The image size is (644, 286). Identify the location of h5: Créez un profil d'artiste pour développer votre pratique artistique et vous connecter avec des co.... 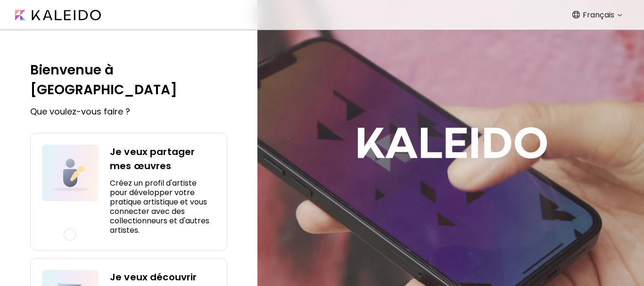
(163, 207).